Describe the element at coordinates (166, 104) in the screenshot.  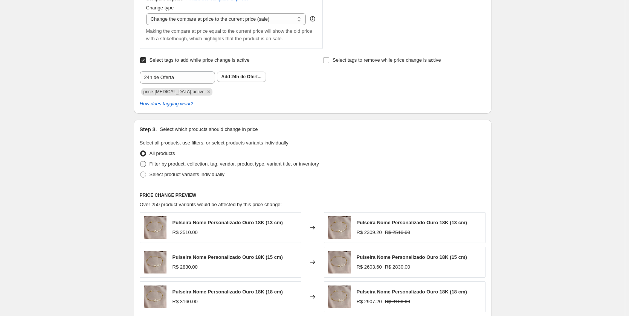
I see `a: How does tagging work?` at that location.